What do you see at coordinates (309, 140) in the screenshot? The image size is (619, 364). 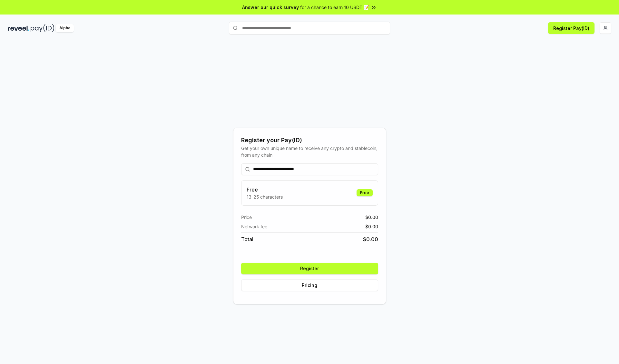 I see `div: Register your Pay(ID)` at bounding box center [309, 140].